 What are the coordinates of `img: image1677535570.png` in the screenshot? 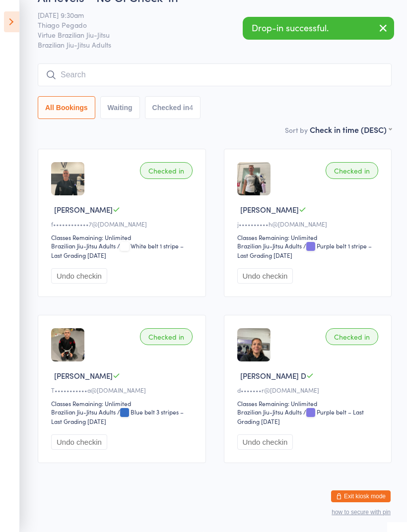 It's located at (253, 179).